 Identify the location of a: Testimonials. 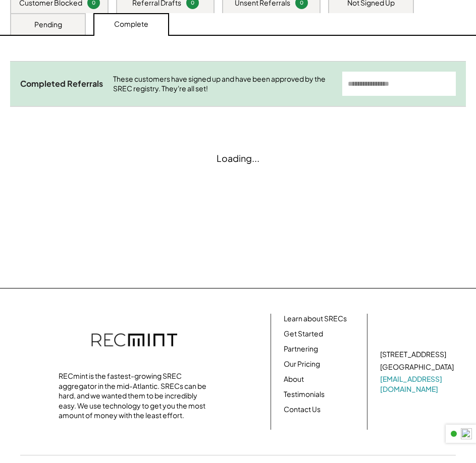
(303, 394).